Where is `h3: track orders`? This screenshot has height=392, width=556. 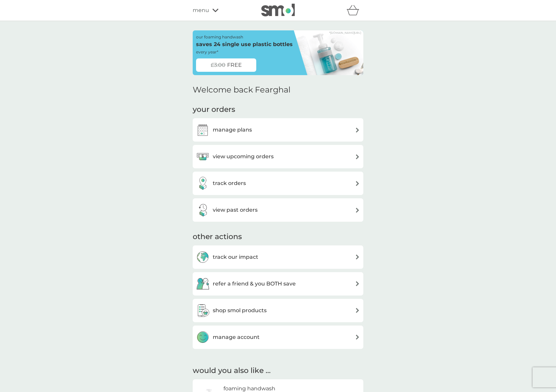
h3: track orders is located at coordinates (229, 184).